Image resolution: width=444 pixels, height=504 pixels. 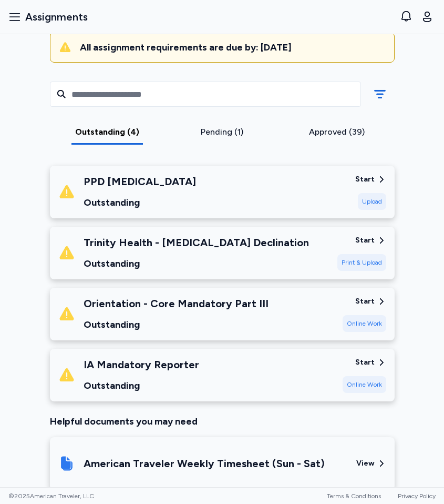 I want to click on div: Orientation - Core Mandatory Part III, so click(x=176, y=303).